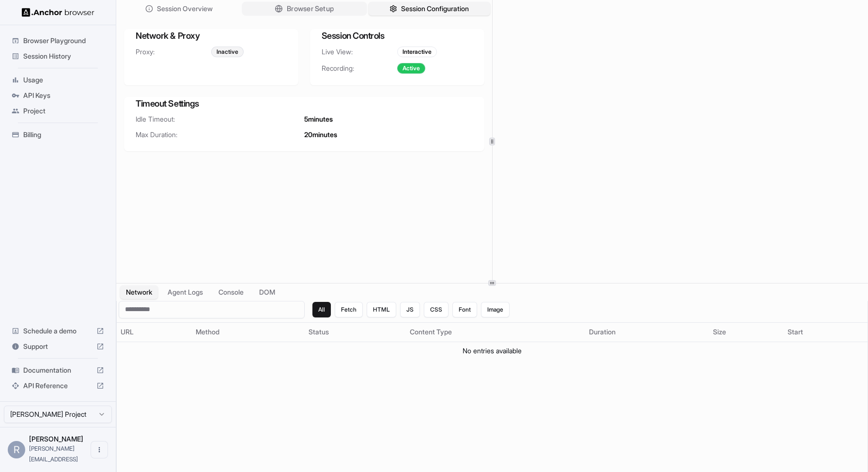  What do you see at coordinates (746, 332) in the screenshot?
I see `div: Size` at bounding box center [746, 332].